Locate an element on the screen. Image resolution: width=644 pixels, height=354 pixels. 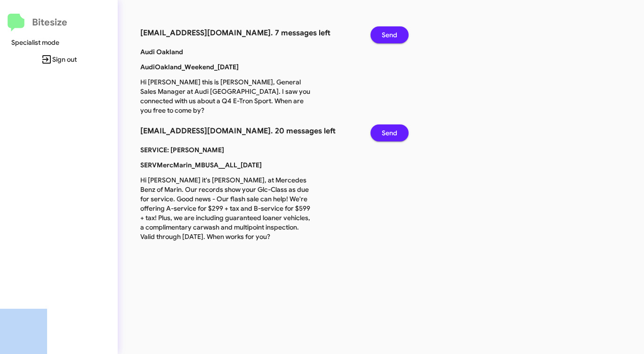
b: Audi Oakland is located at coordinates (162, 52).